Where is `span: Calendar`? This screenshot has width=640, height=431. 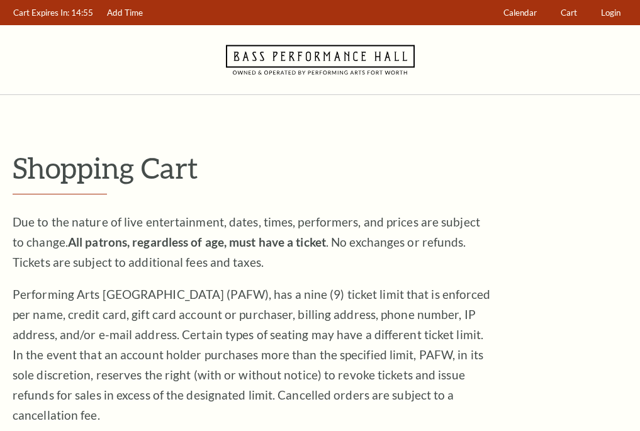
span: Calendar is located at coordinates (520, 13).